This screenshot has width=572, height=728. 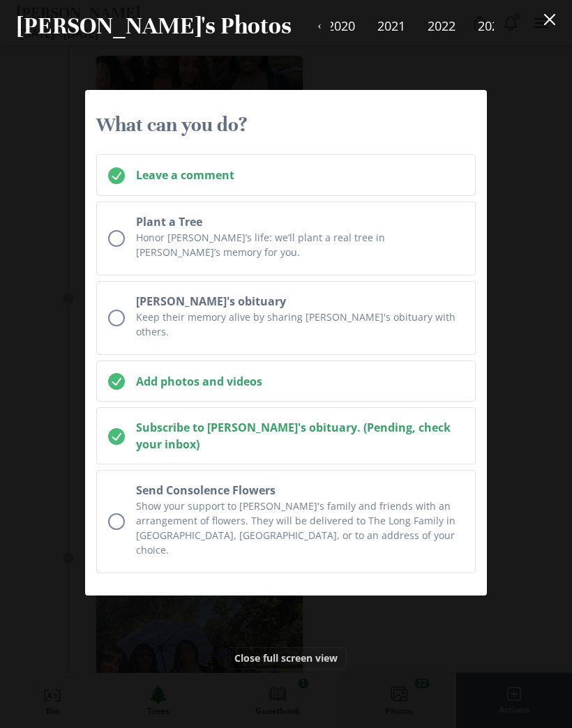 What do you see at coordinates (286, 381) in the screenshot?
I see `button: Add photos and videos` at bounding box center [286, 381].